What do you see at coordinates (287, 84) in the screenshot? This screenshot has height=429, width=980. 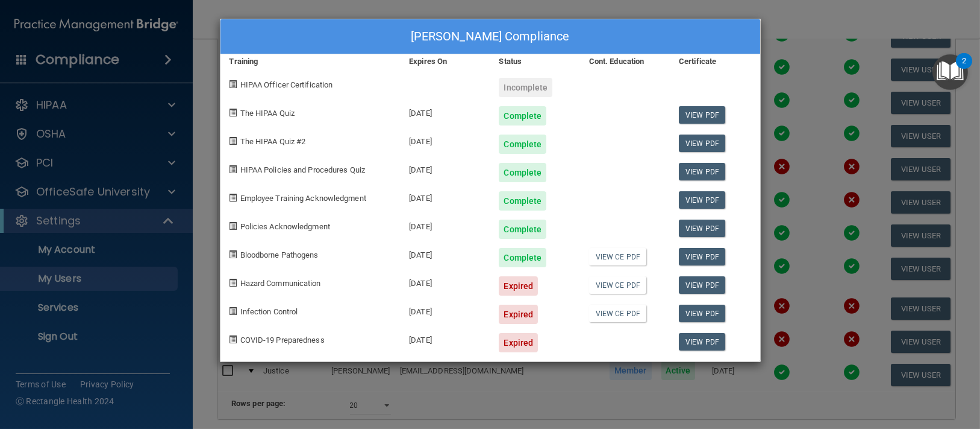 I see `span: HIPAA Officer Certification` at bounding box center [287, 84].